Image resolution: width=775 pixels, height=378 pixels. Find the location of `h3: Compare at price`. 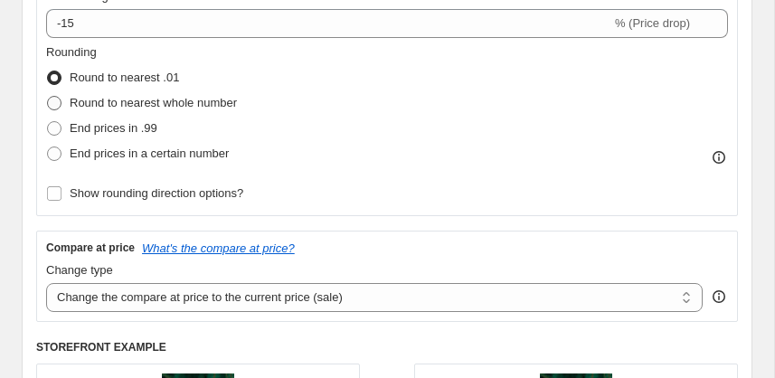

h3: Compare at price is located at coordinates (90, 248).